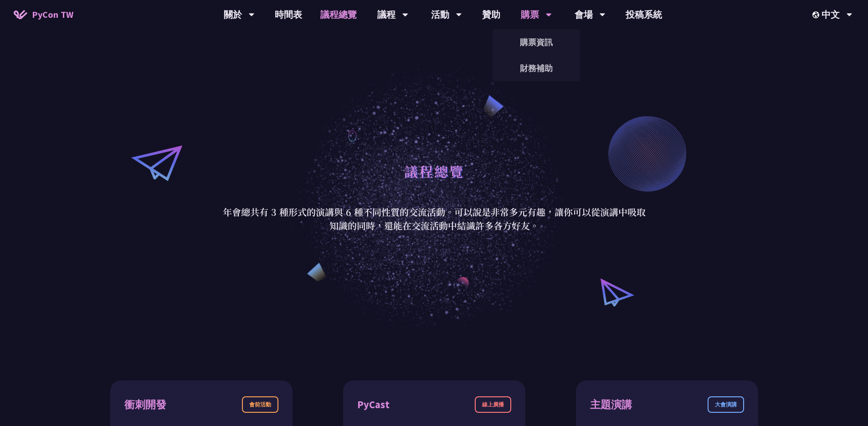 This screenshot has width=868, height=426. Describe the element at coordinates (536, 68) in the screenshot. I see `a: 財務補助` at that location.